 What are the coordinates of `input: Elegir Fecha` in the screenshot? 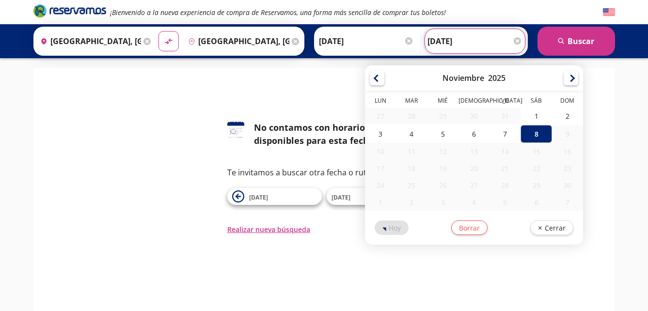 It's located at (367, 41).